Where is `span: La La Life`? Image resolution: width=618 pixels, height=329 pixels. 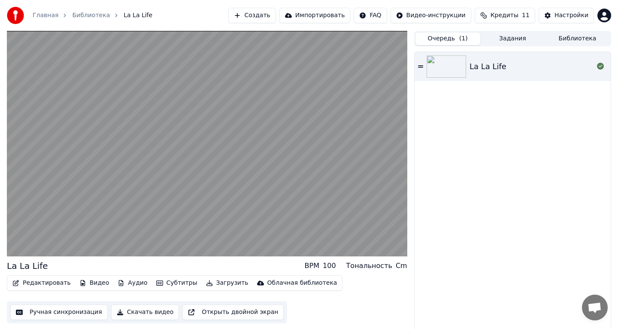 span: La La Life is located at coordinates (138, 15).